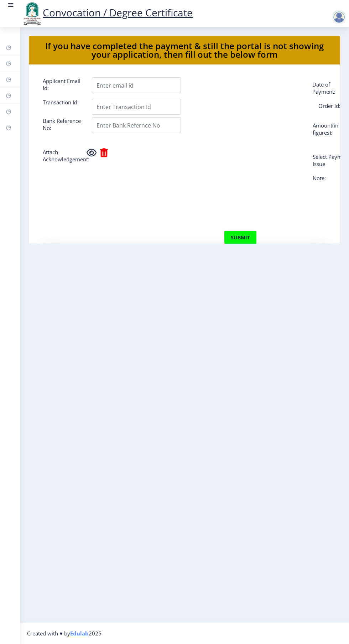 Image resolution: width=349 pixels, height=644 pixels. What do you see at coordinates (62, 156) in the screenshot?
I see `label: Attach Acknowledgement:` at bounding box center [62, 156].